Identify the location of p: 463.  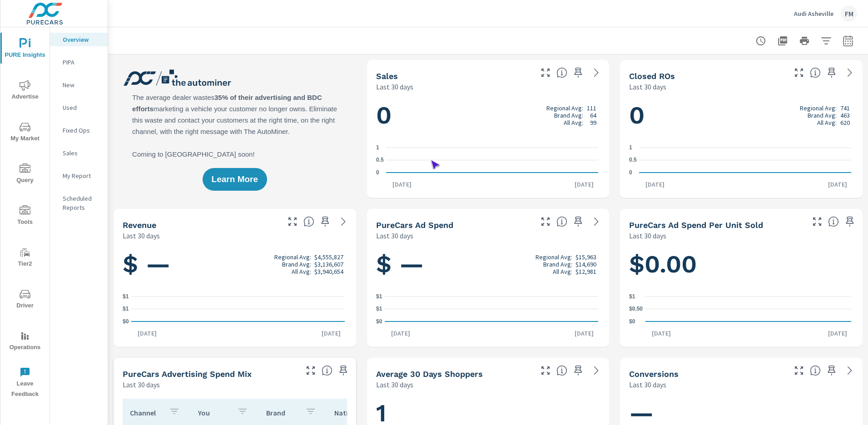
(845, 116).